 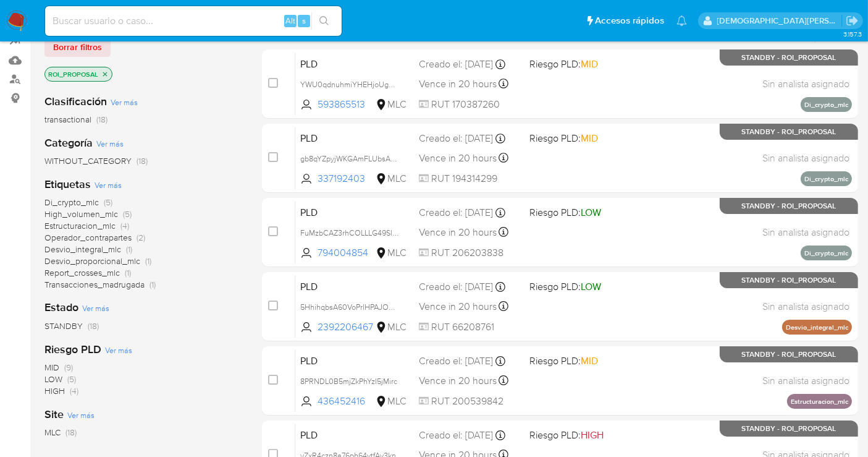 I want to click on span: Alt, so click(x=291, y=20).